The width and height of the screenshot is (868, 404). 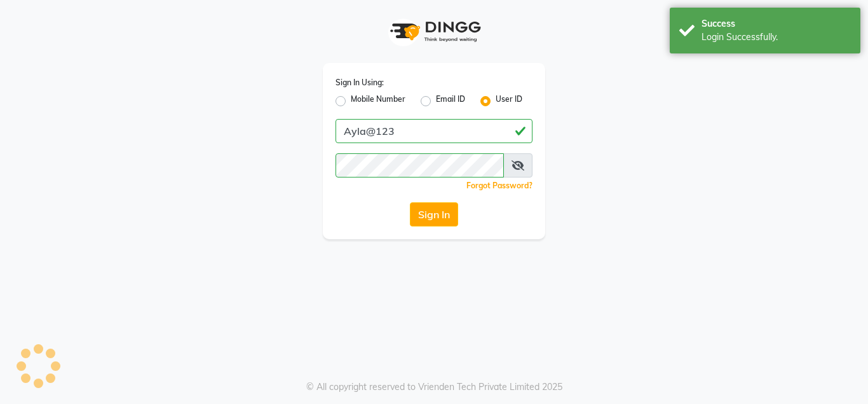 I want to click on label: User ID, so click(x=509, y=101).